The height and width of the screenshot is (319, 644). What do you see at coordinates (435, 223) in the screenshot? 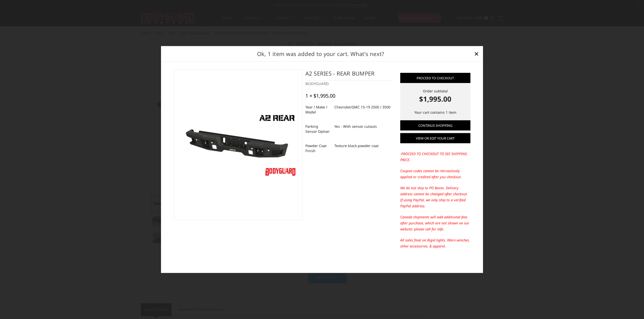
I see `p: Canada shipments will add additional fees after purchase, which are not shown on our website; ple...` at bounding box center [435, 223].